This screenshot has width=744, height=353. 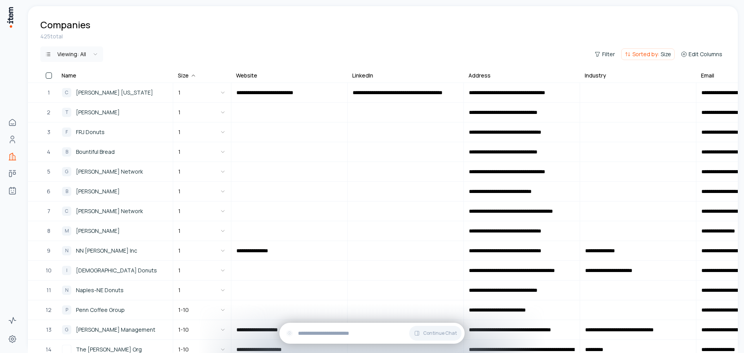 What do you see at coordinates (115, 152) in the screenshot?
I see `a: BBountiful Bread` at bounding box center [115, 152].